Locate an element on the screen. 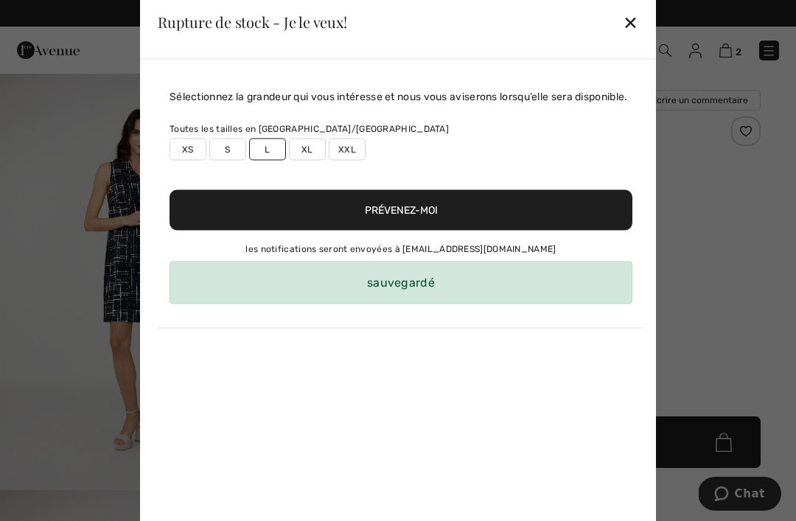 The image size is (796, 521). label: XL is located at coordinates (307, 149).